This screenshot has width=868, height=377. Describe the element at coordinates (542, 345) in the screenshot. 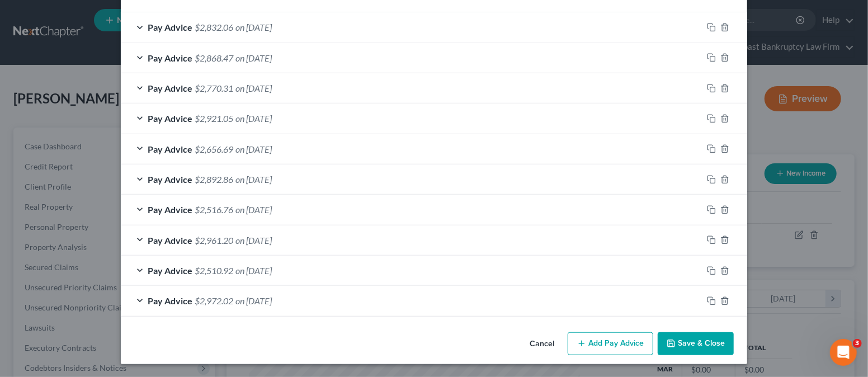

I see `button: Cancel` at that location.